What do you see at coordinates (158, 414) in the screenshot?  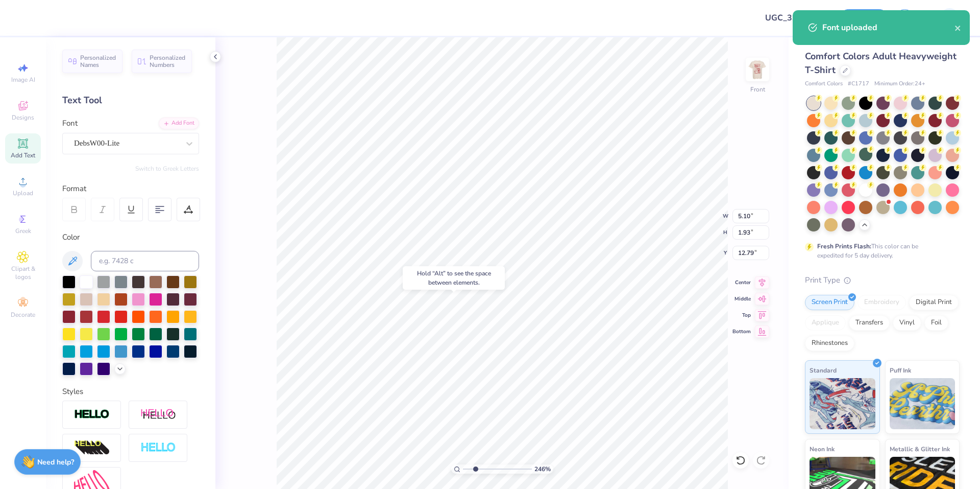 I see `img: Shadow` at bounding box center [158, 414].